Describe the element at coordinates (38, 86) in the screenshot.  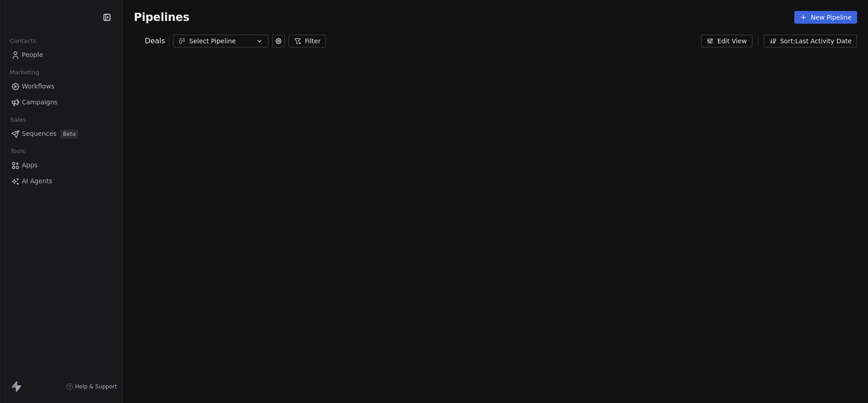
I see `span: Workflows` at that location.